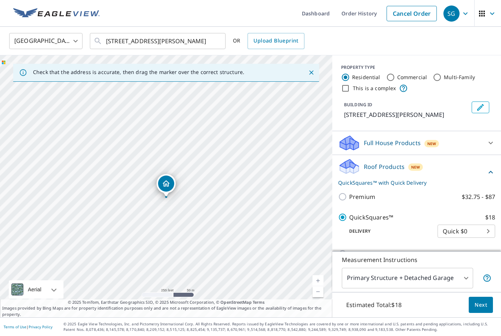  What do you see at coordinates (487, 278) in the screenshot?
I see `span: Your report will include the primary structure and a detached garage if one exists.` at bounding box center [487, 278].